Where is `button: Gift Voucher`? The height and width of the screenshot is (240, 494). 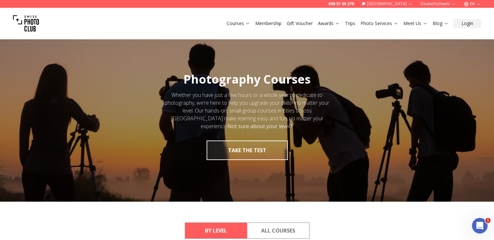 button: Gift Voucher is located at coordinates (300, 23).